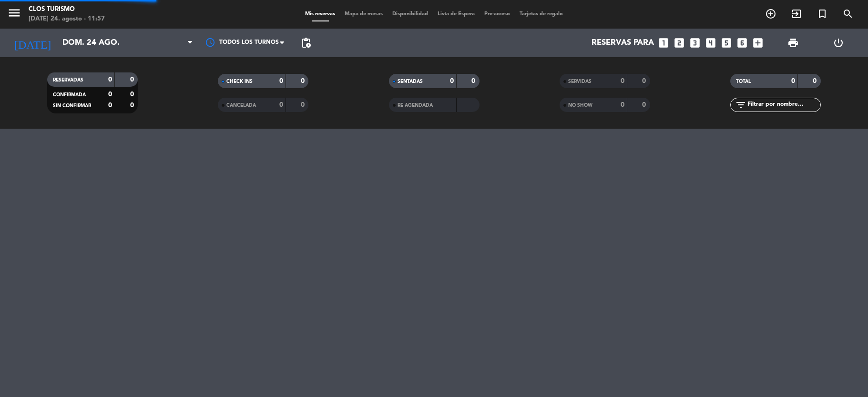 The height and width of the screenshot is (397, 868). I want to click on div: LOG OUT, so click(838, 43).